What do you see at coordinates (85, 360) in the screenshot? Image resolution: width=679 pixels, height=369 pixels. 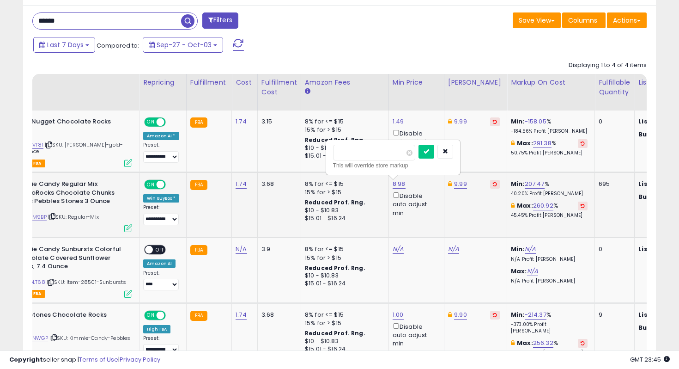 I see `div: seller snap | |` at bounding box center [85, 360].